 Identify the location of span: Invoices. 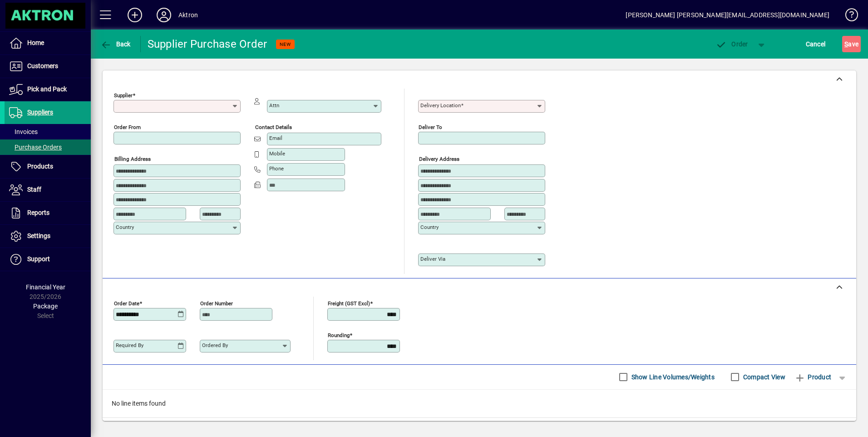
(23, 132).